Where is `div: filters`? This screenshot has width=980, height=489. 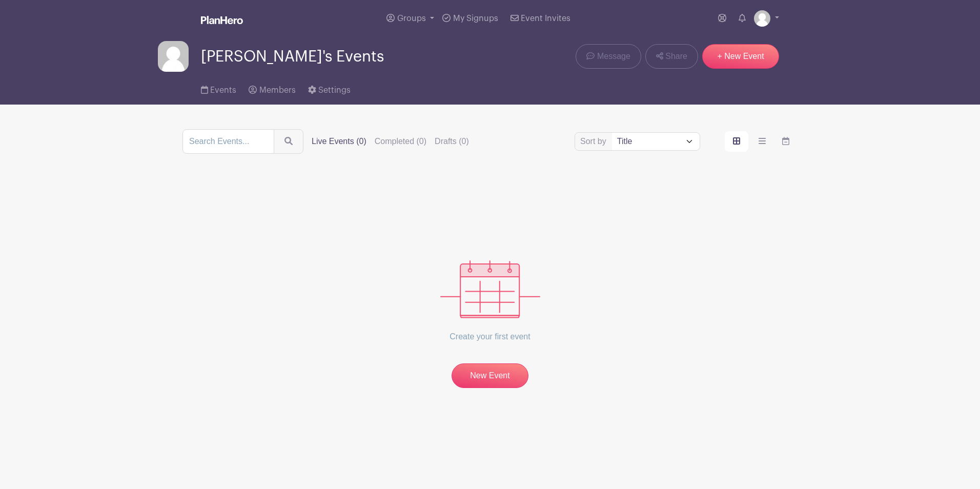
div: filters is located at coordinates (391, 141).